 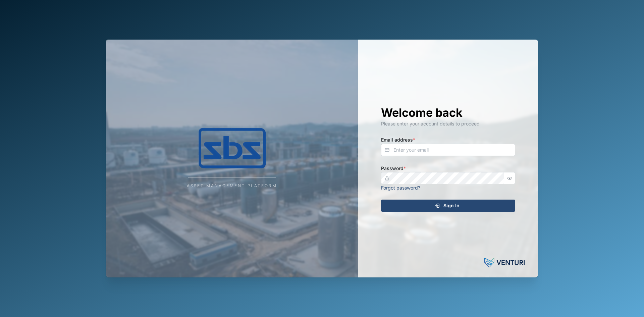 I want to click on div: Please enter your account details to proceed, so click(x=448, y=124).